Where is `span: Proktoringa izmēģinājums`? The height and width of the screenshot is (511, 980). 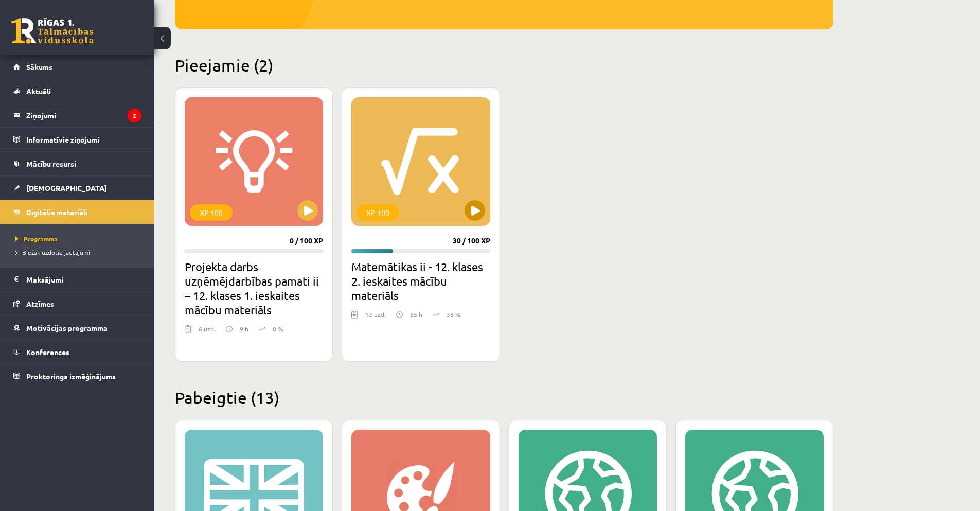 span: Proktoringa izmēģinājums is located at coordinates (71, 376).